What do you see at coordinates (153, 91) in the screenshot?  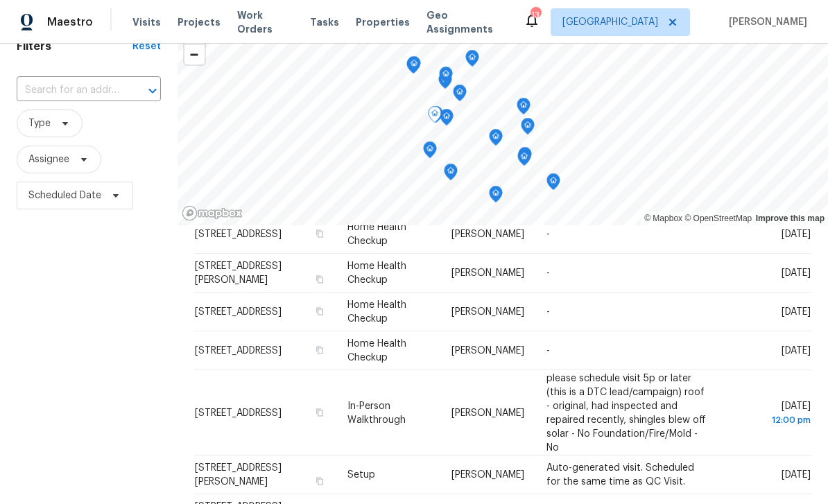 I see `button: Open` at bounding box center [153, 91].